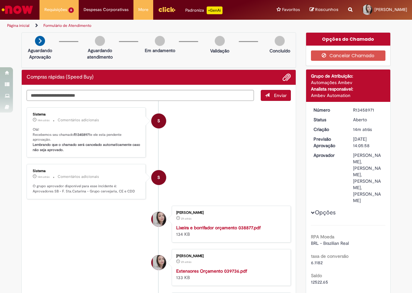 This screenshot has height=293, width=412. What do you see at coordinates (286, 77) in the screenshot?
I see `button: Adicionar anexos` at bounding box center [286, 77].